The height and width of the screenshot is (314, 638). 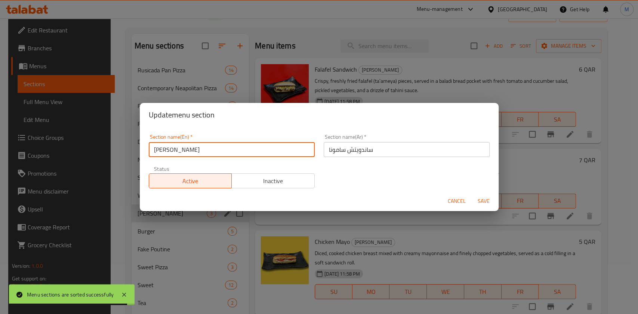 I want to click on span: Save, so click(x=483, y=201).